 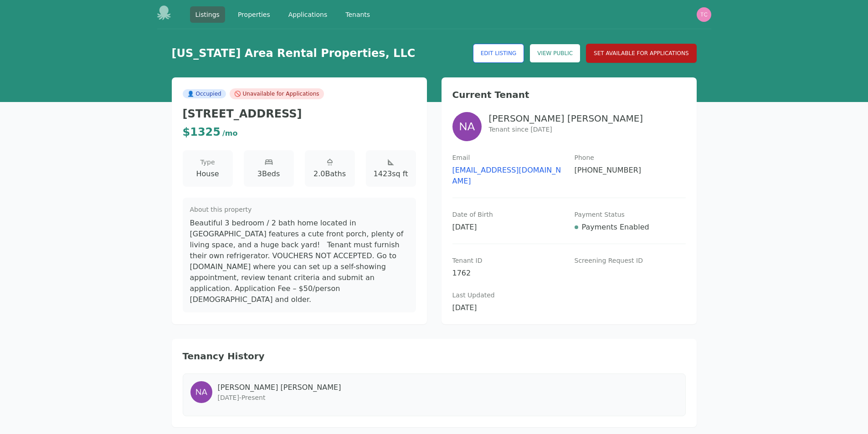 What do you see at coordinates (473, 214) in the screenshot?
I see `label: Date of Birth` at bounding box center [473, 214].